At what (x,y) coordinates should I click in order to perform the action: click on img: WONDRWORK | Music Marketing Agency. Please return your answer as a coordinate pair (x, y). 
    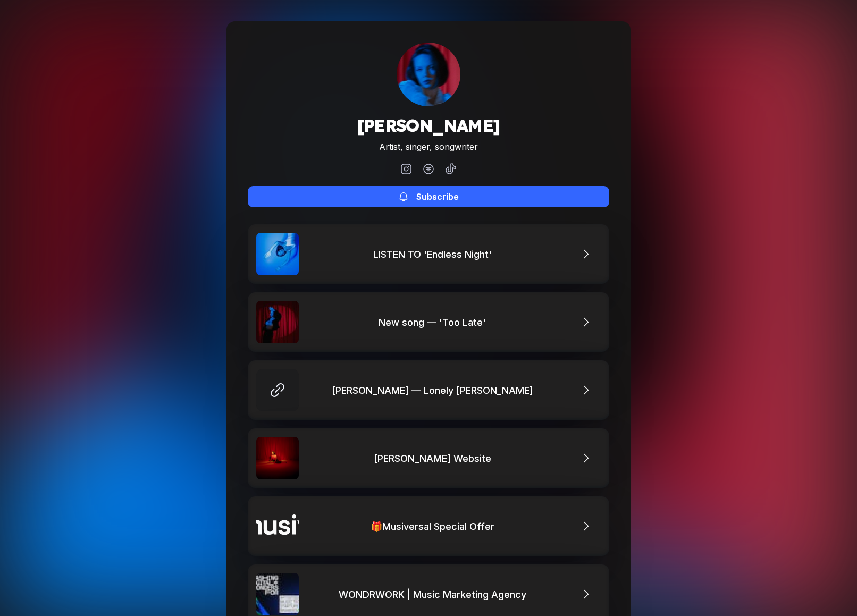
    Looking at the image, I should click on (278, 594).